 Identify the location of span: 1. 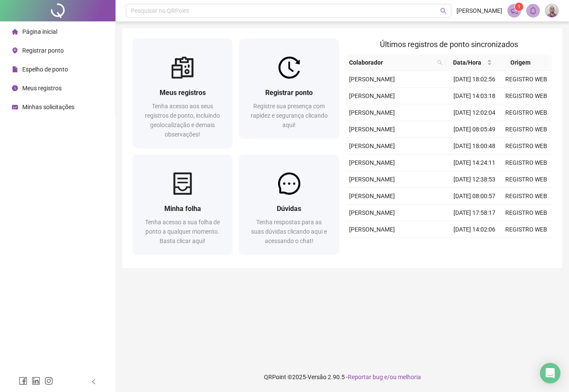
(519, 7).